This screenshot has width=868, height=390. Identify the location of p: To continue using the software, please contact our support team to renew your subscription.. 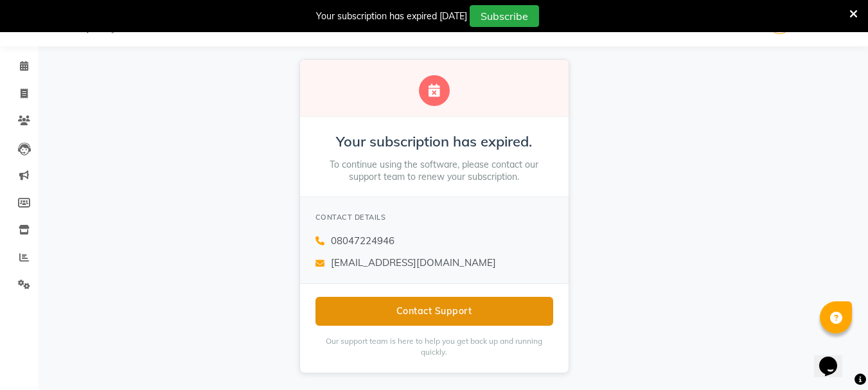
(434, 171).